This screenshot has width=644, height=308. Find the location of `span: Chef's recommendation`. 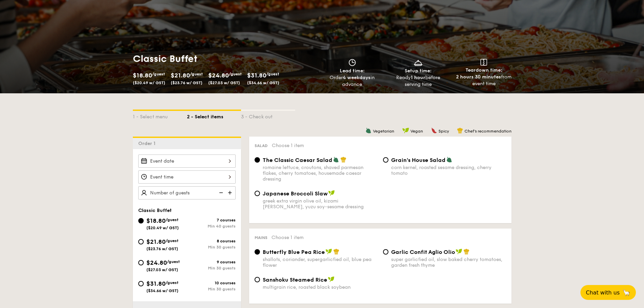

span: Chef's recommendation is located at coordinates (488, 131).